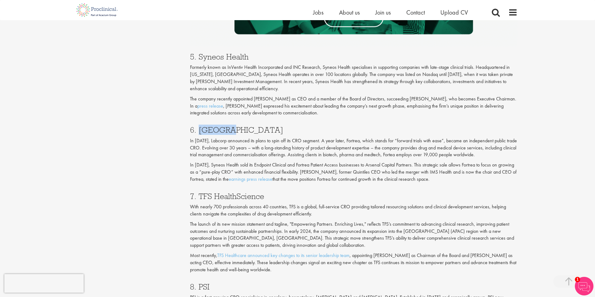  What do you see at coordinates (349, 12) in the screenshot?
I see `a: About us` at bounding box center [349, 12].